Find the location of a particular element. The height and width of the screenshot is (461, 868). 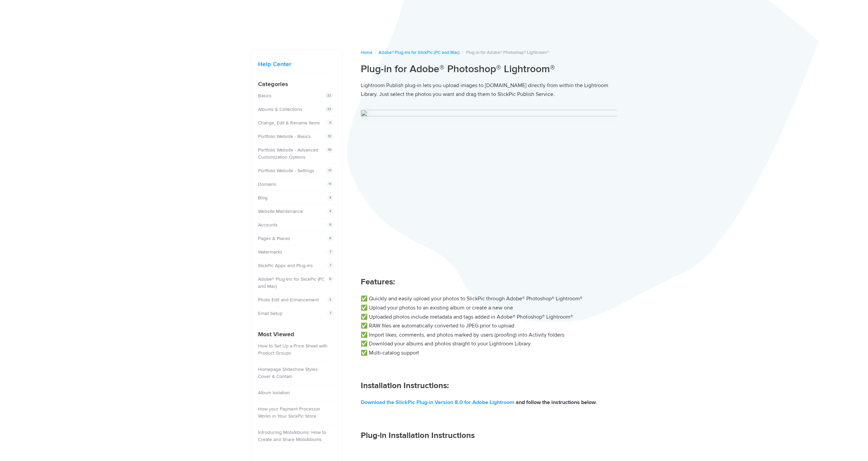

a: Download the SlickPic Plug-in Version 8.0 for Adobe Lightroom is located at coordinates (438, 403).